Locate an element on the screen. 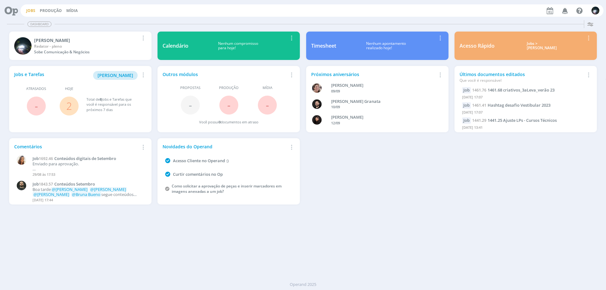 The width and height of the screenshot is (606, 290). span: 1692.46 is located at coordinates (46, 158).